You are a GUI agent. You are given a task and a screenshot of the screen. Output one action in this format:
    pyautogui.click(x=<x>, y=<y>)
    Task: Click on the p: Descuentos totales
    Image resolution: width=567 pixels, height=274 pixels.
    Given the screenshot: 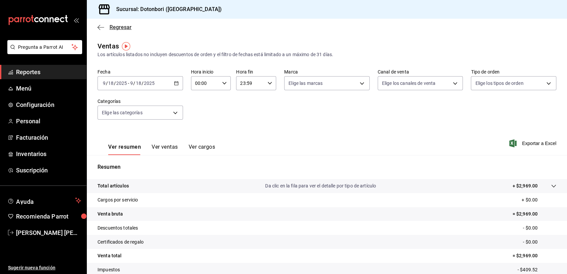 What is the action you would take?
    pyautogui.click(x=118, y=228)
    